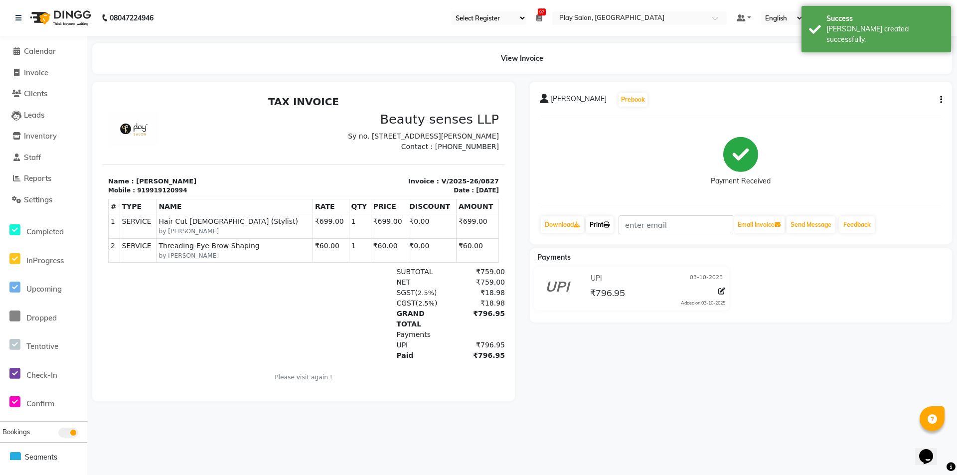 This screenshot has width=957, height=475. I want to click on button: Prebook, so click(633, 100).